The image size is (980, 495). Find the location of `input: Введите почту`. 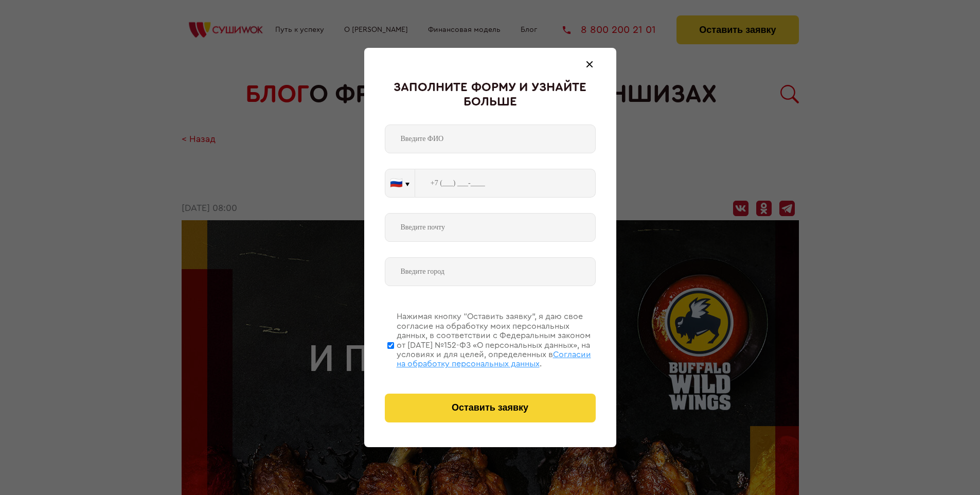

input: Введите почту is located at coordinates (490, 227).